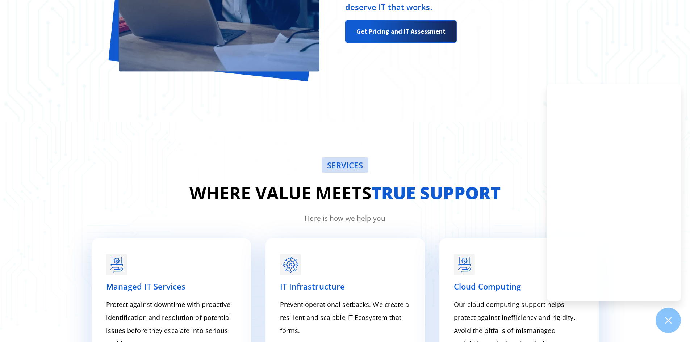 The image size is (690, 342). I want to click on strong: true support, so click(436, 193).